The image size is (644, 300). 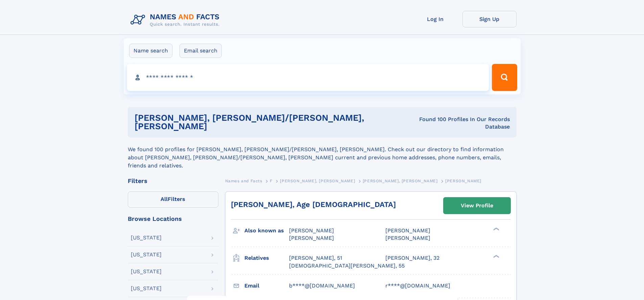 I want to click on a: F, so click(x=271, y=181).